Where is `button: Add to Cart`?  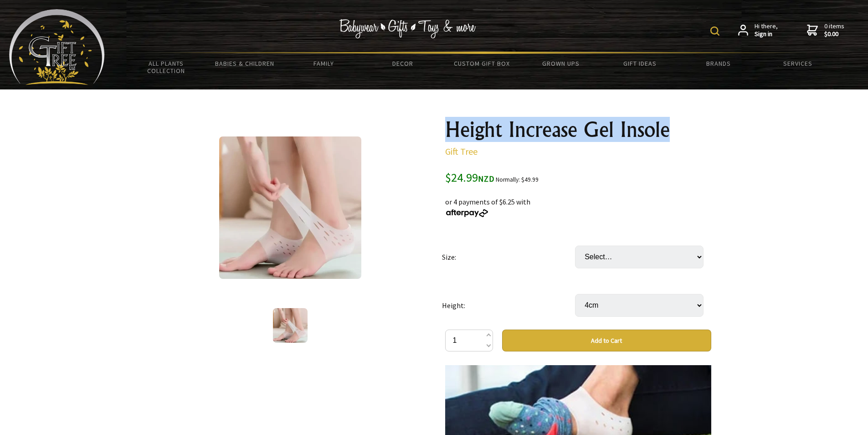
button: Add to Cart is located at coordinates (607, 340).